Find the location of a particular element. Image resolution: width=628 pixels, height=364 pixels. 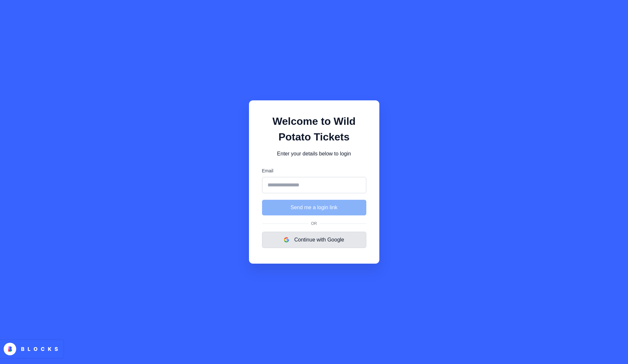

p: Enter your details below to login is located at coordinates (314, 154).